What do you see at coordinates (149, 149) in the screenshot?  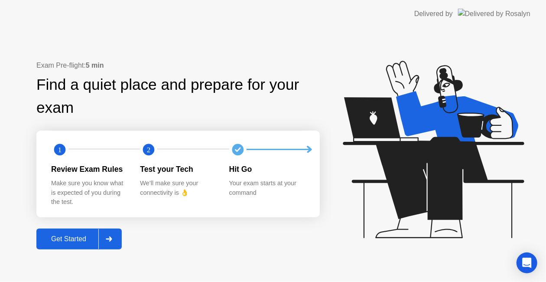 I see `text: 2` at bounding box center [149, 149].